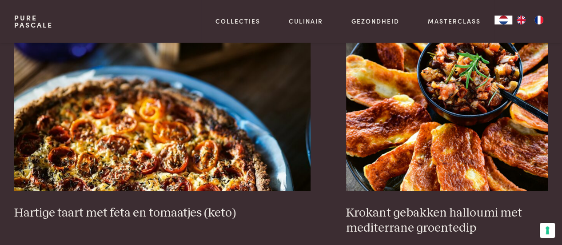  I want to click on div: Language, so click(503, 20).